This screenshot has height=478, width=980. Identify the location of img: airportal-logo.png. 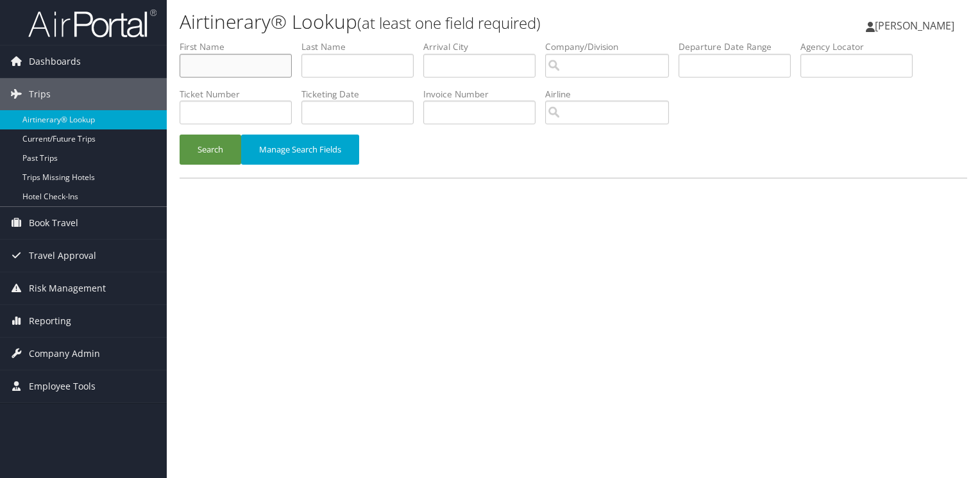
(92, 23).